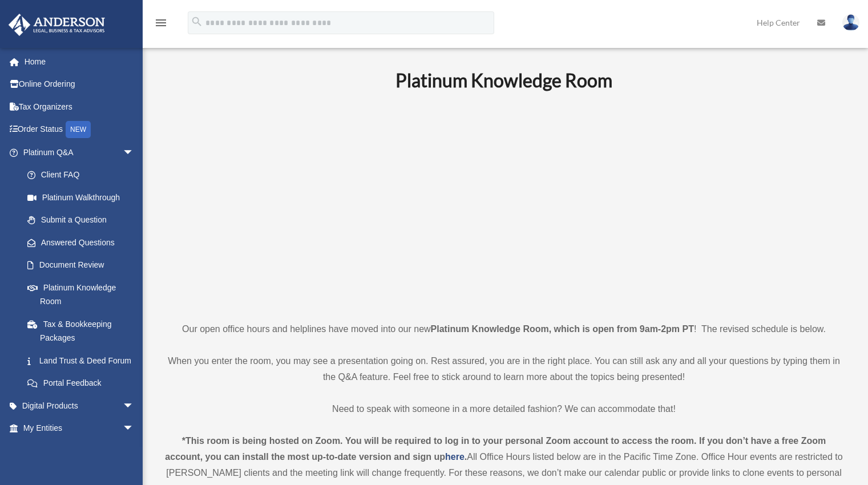  Describe the element at coordinates (504, 370) in the screenshot. I see `p: When you enter the room, you may see a presentation going on. Rest assured, you are in the right ...` at that location.